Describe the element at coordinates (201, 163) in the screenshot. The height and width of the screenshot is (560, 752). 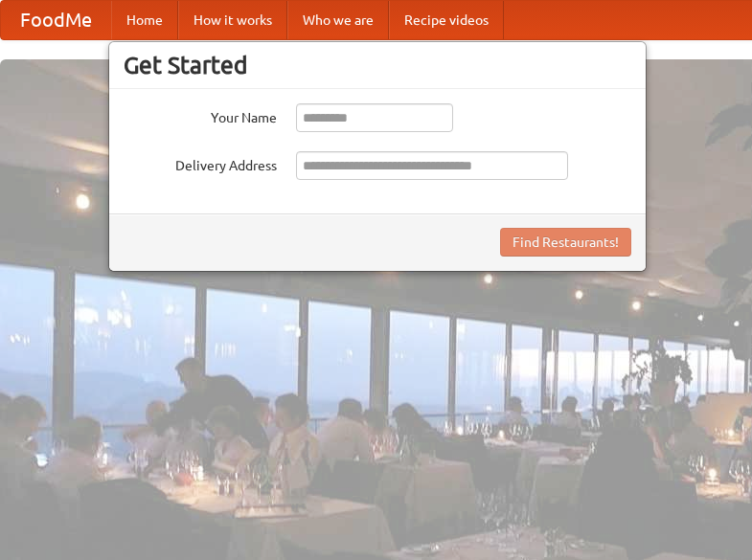
I see `label: Delivery Address` at that location.